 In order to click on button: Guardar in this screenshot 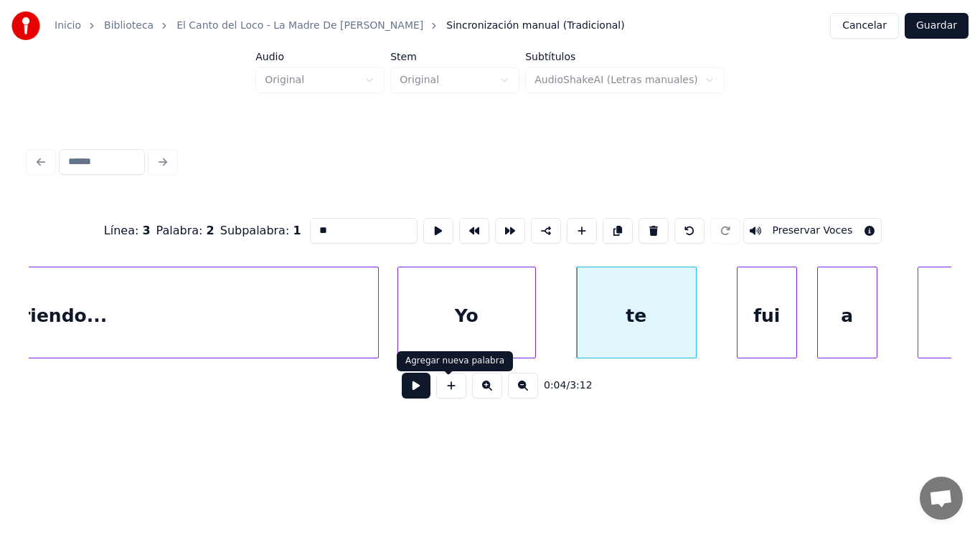, I will do `click(936, 26)`.